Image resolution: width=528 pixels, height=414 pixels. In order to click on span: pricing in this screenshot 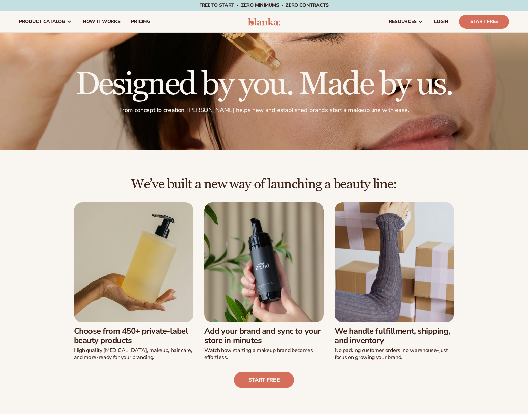, I will do `click(140, 22)`.